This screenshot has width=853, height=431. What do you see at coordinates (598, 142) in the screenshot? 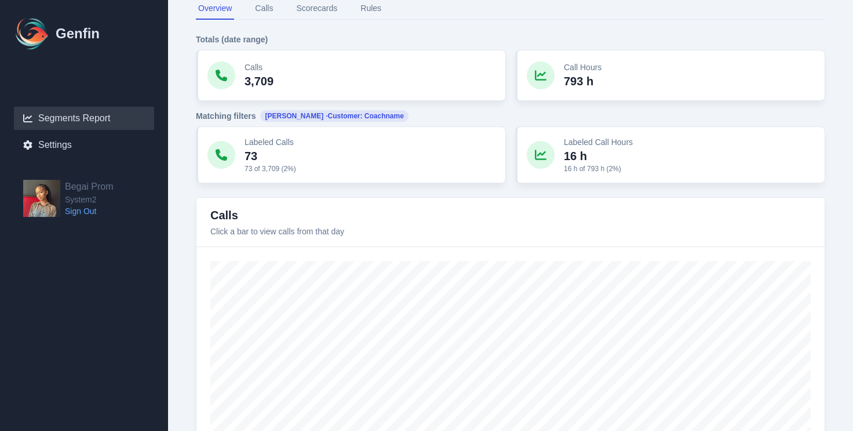
I see `p: Labeled Call Hours` at bounding box center [598, 142].